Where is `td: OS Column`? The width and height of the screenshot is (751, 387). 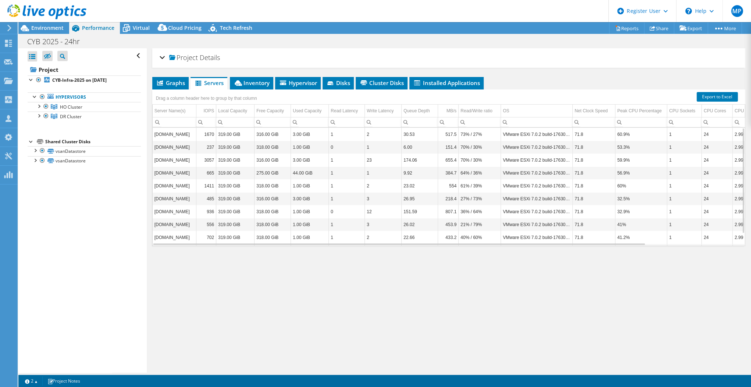 td: OS Column is located at coordinates (537, 111).